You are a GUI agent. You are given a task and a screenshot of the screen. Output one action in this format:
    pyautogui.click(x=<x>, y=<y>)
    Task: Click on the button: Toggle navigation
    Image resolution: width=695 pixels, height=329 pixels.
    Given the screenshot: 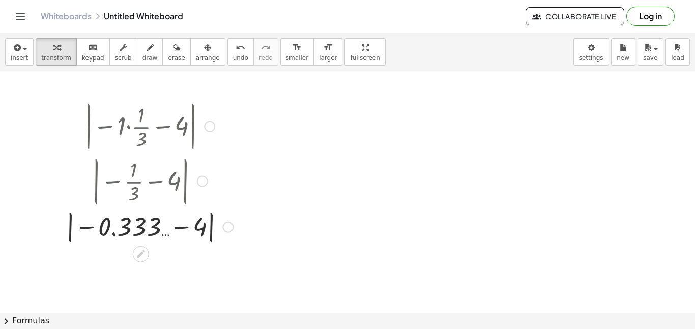 What is the action you would take?
    pyautogui.click(x=20, y=16)
    